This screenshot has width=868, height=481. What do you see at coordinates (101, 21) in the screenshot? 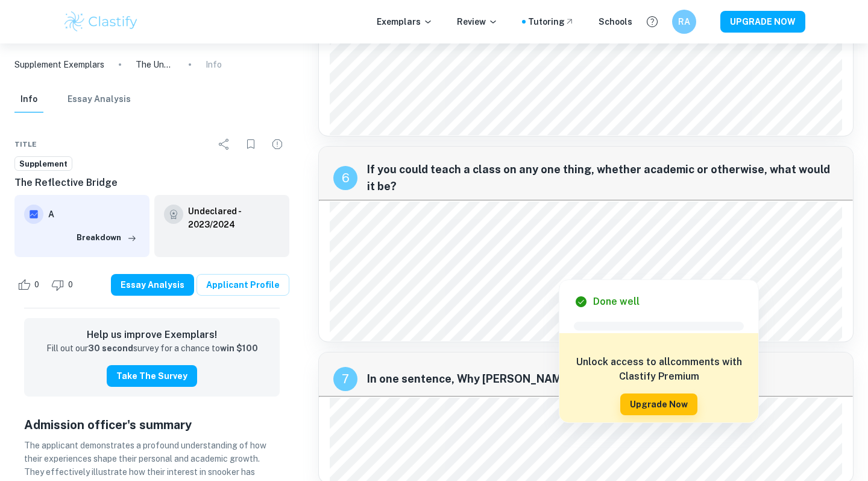
I see `a: Clastify logo` at bounding box center [101, 21].